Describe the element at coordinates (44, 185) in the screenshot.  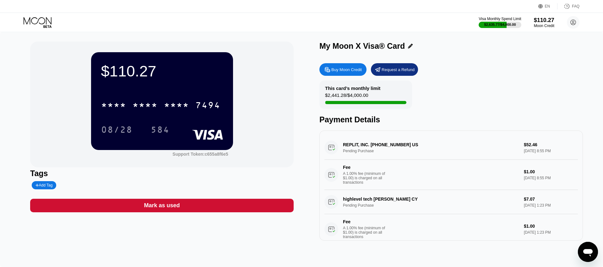
I see `div: Add Tag` at that location.